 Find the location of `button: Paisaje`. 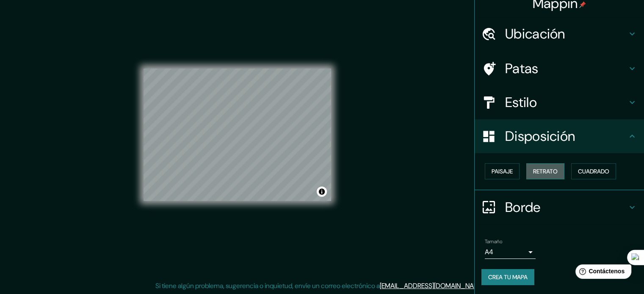

button: Paisaje is located at coordinates (502, 171).